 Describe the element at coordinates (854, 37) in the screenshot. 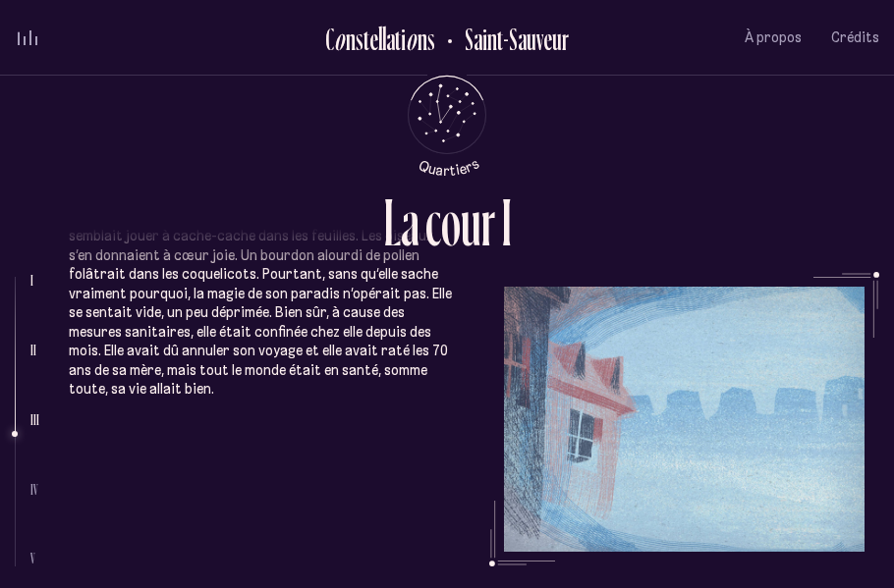

I see `button: Crédits` at that location.